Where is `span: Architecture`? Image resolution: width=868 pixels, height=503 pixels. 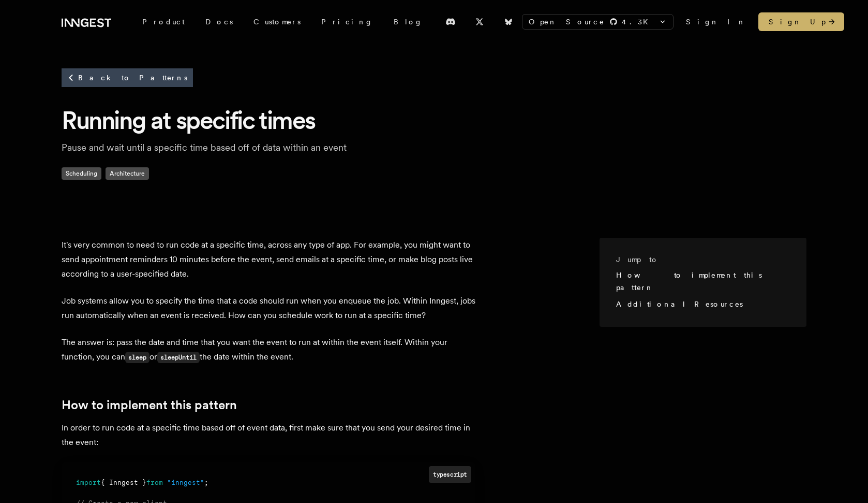 span: Architecture is located at coordinates (127, 173).